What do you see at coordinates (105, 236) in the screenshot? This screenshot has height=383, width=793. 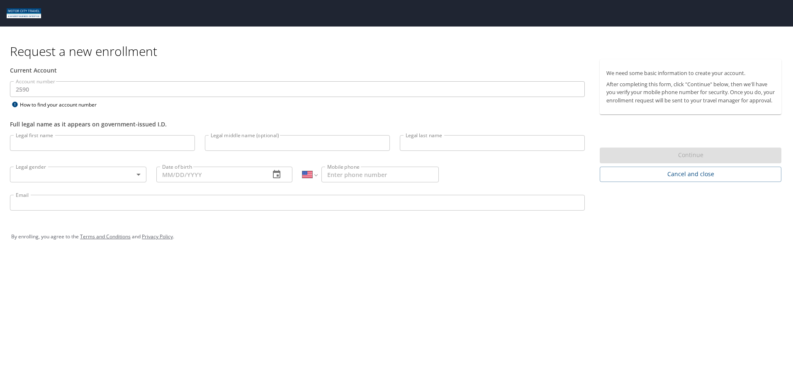 I see `a: Terms and Conditions` at bounding box center [105, 236].